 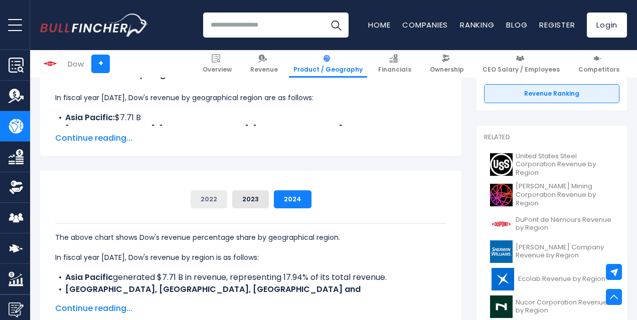 I want to click on span: United States Steel Corporation Revenue by Region, so click(x=564, y=165).